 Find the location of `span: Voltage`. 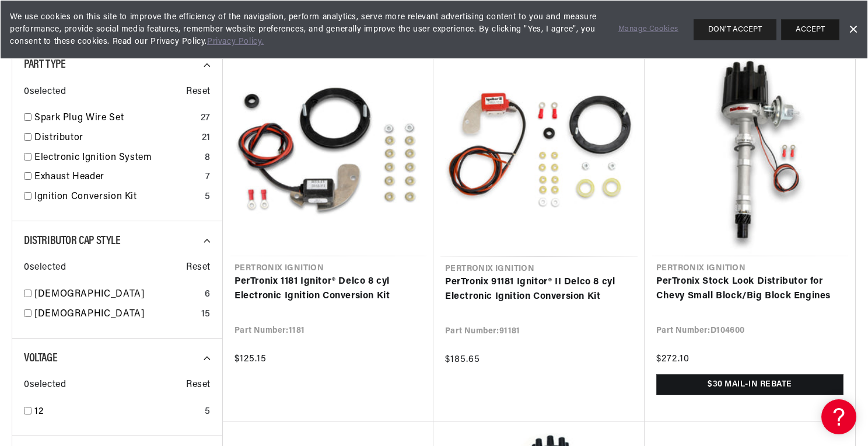

span: Voltage is located at coordinates (40, 358).